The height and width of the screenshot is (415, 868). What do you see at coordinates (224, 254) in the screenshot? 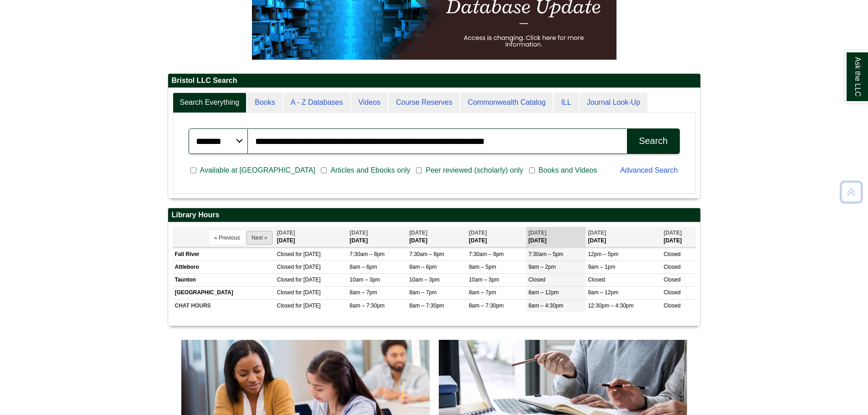
I see `td: Fall River` at bounding box center [224, 254].